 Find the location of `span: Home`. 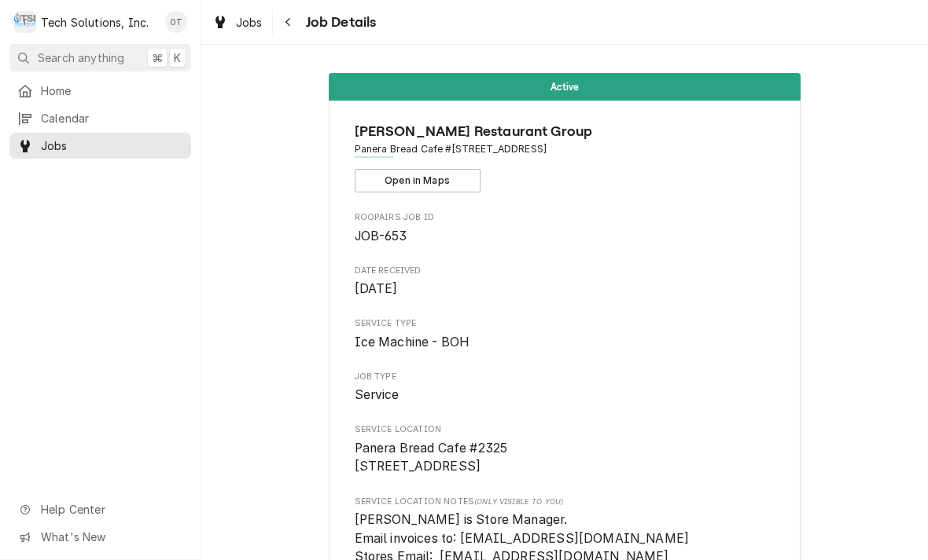

span: Home is located at coordinates (111, 90).